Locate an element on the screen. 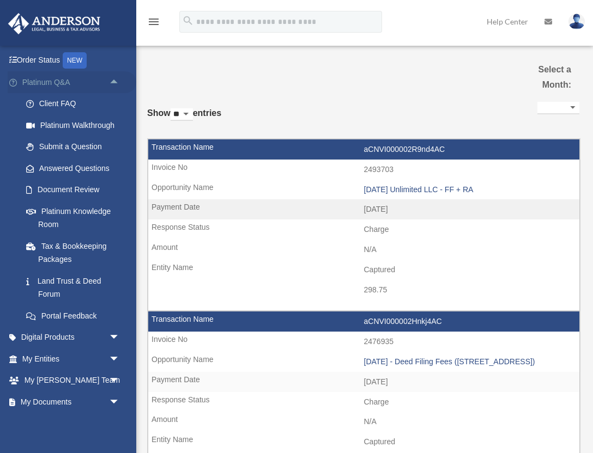  td: aCNVI000002Hnkj4AC is located at coordinates (363, 322).